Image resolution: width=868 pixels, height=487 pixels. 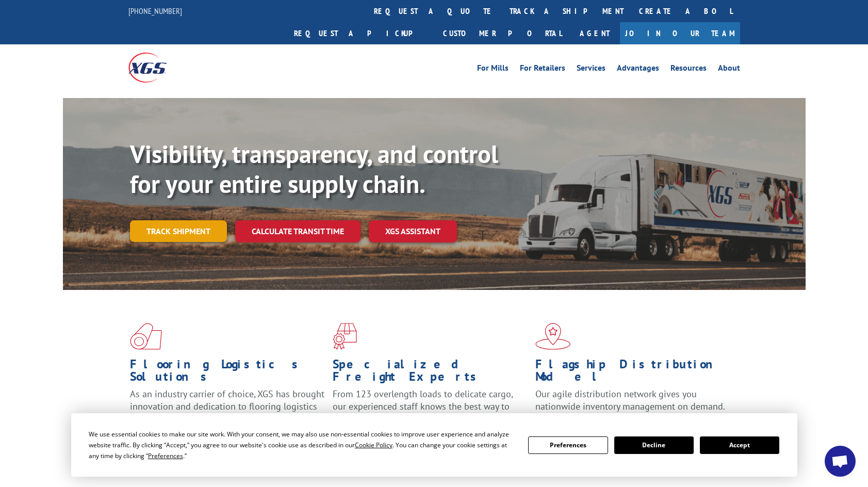 What do you see at coordinates (729, 70) in the screenshot?
I see `a: About` at bounding box center [729, 70].